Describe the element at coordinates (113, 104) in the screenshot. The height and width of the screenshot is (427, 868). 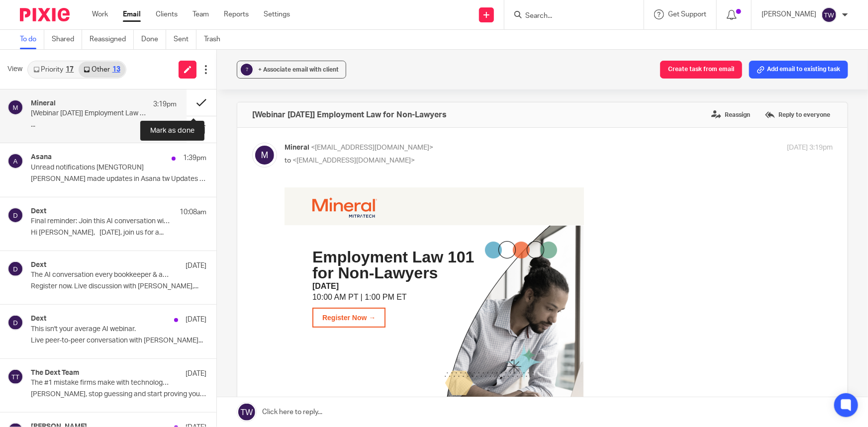
I see `p: 10:00 AM PT | 1:00 PM ET` at that location.